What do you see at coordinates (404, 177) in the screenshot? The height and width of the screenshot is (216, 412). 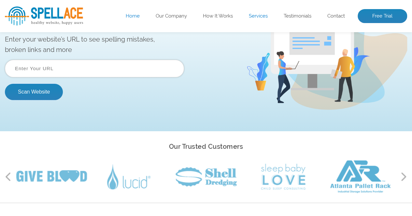 I see `button: Next` at bounding box center [404, 177].